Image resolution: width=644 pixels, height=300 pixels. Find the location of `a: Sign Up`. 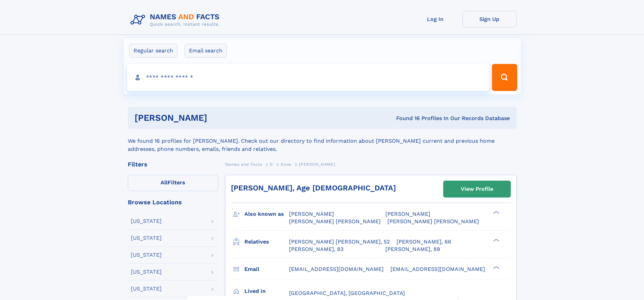

a: Sign Up is located at coordinates (490, 19).